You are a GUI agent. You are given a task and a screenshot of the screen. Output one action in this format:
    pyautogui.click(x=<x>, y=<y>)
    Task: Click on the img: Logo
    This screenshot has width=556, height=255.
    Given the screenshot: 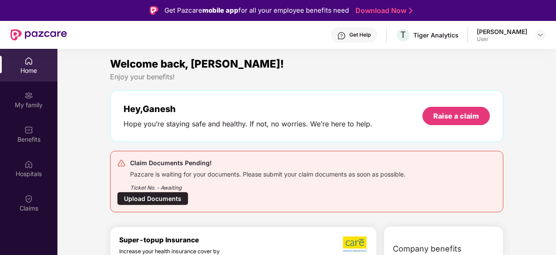 What is the action you would take?
    pyautogui.click(x=154, y=10)
    